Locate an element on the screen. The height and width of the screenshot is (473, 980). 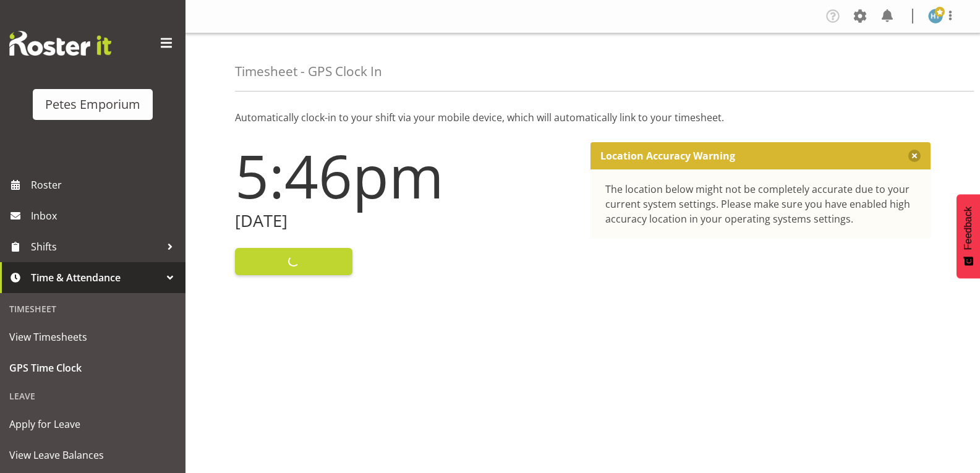
div: The location below might not be completely accurate due to your current system settings. Please m... is located at coordinates (760, 204).